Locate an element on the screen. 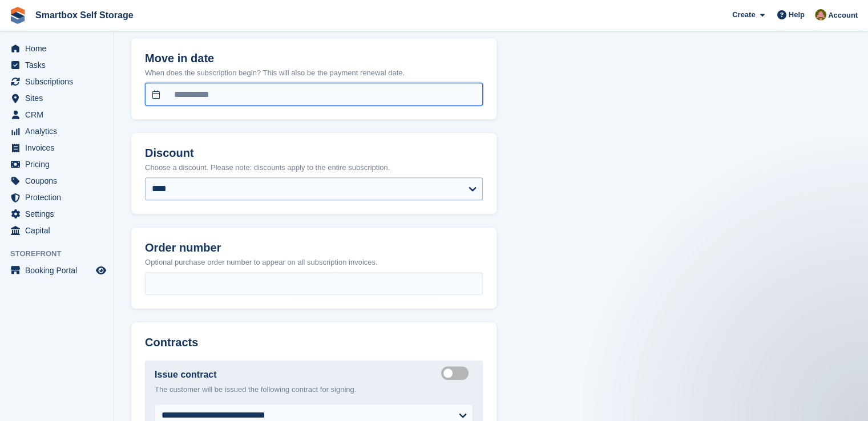 The height and width of the screenshot is (421, 868). span: Coupons is located at coordinates (59, 181).